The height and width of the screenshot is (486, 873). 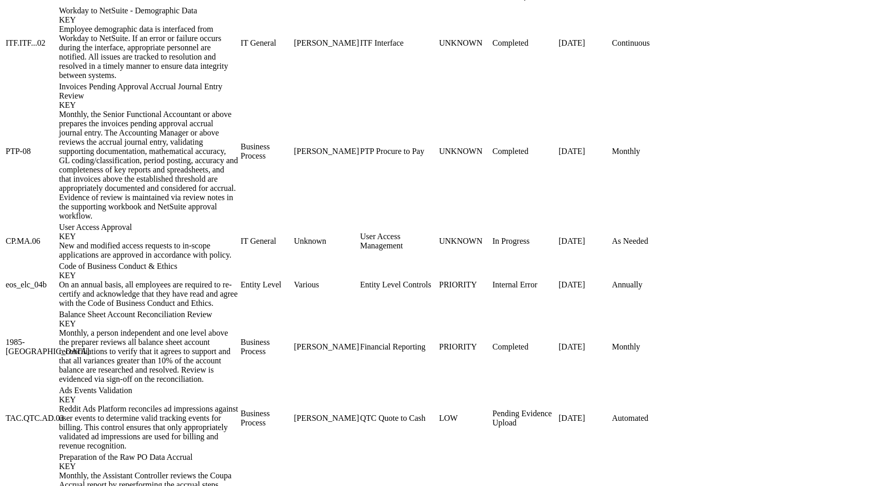 I want to click on div: ITF.ITF...02, so click(x=31, y=43).